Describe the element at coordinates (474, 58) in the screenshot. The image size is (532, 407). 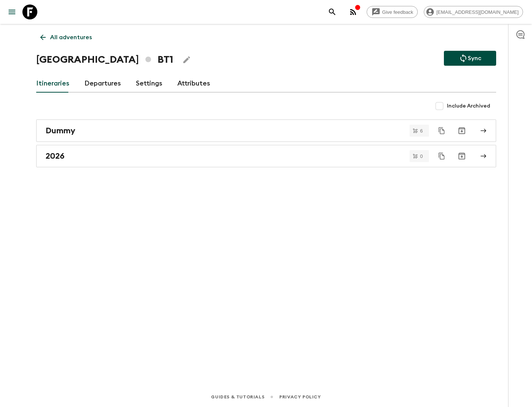
I see `p: Sync` at that location.